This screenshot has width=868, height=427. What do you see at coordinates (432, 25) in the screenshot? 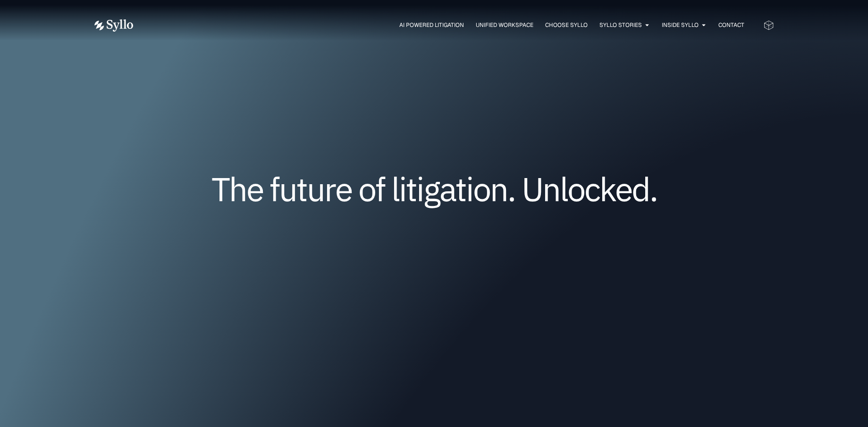
I see `span: AI Powered Litigation` at bounding box center [432, 25].